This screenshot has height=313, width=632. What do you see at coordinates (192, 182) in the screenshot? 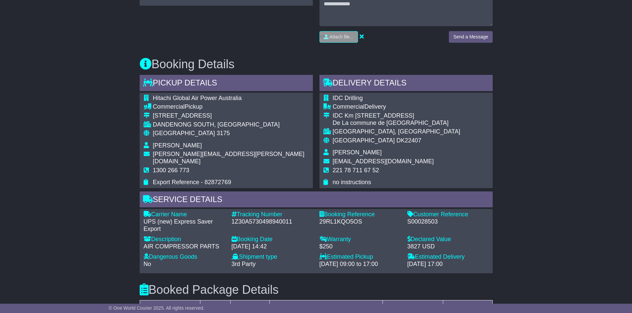
I see `span: Export Reference - 82872769` at bounding box center [192, 182].